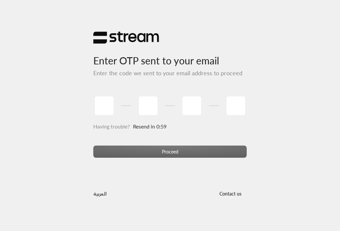 Image resolution: width=340 pixels, height=231 pixels. What do you see at coordinates (126, 37) in the screenshot?
I see `img: Stream Logo` at bounding box center [126, 37].